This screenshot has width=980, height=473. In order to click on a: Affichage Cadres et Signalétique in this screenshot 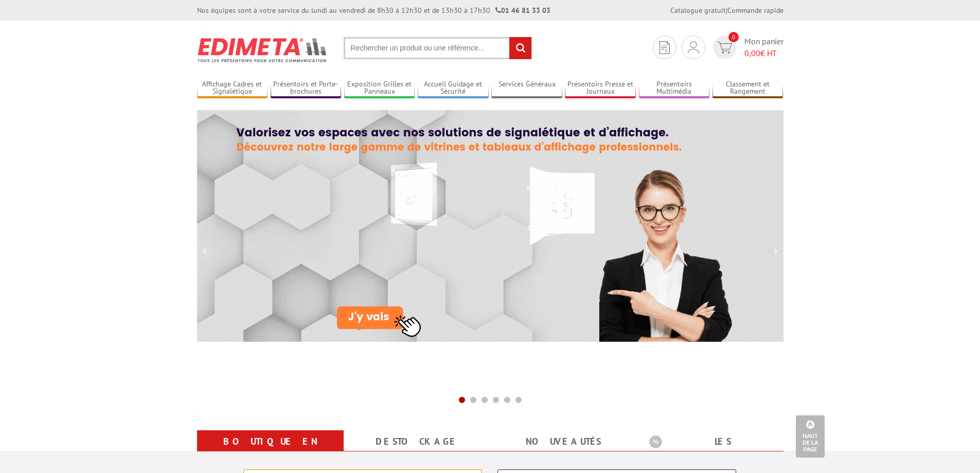, I will do `click(232, 88)`.